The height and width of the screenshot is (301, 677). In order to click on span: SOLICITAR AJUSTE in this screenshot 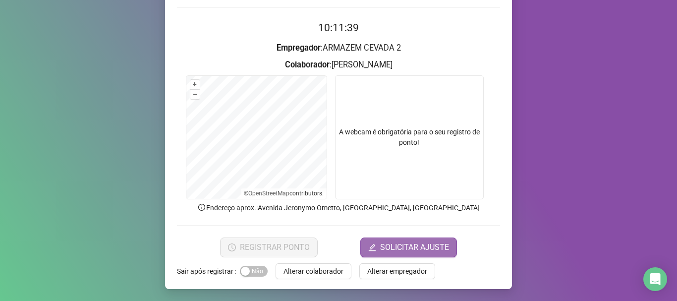, I will do `click(414, 247)`.